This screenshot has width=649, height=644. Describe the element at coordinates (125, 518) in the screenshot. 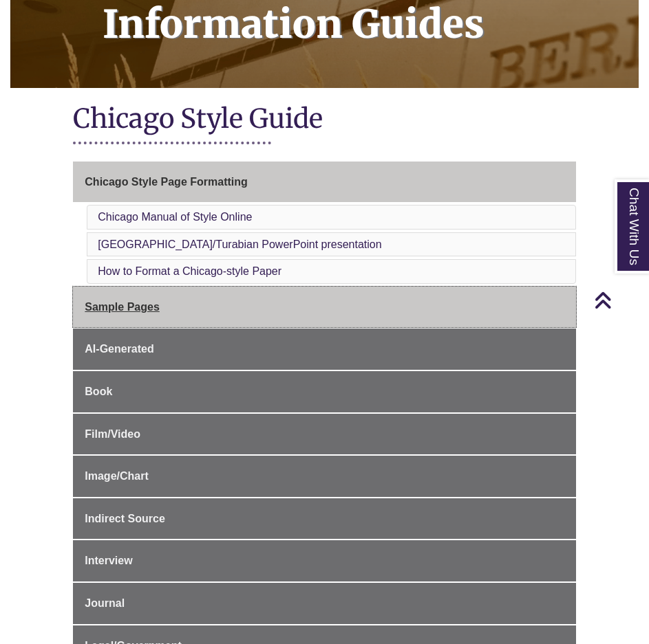

I see `span: Indirect Source` at that location.